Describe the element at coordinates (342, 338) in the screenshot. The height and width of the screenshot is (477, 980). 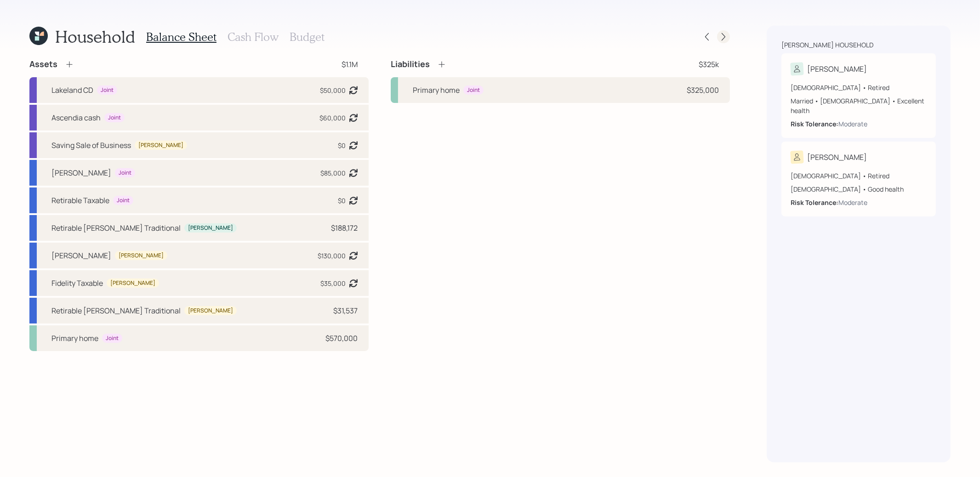
I see `div: $570,000` at that location.